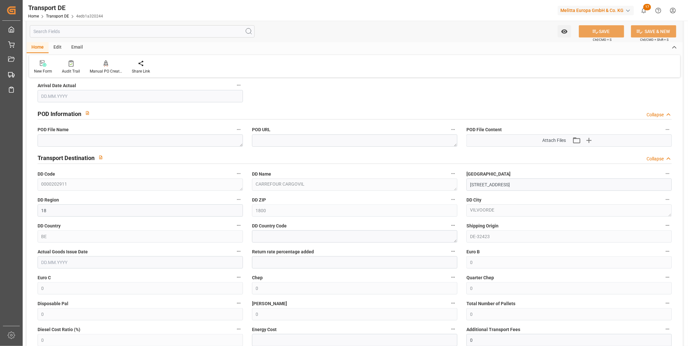 The height and width of the screenshot is (346, 688). What do you see at coordinates (453, 174) in the screenshot?
I see `button: DD Name` at bounding box center [453, 174].